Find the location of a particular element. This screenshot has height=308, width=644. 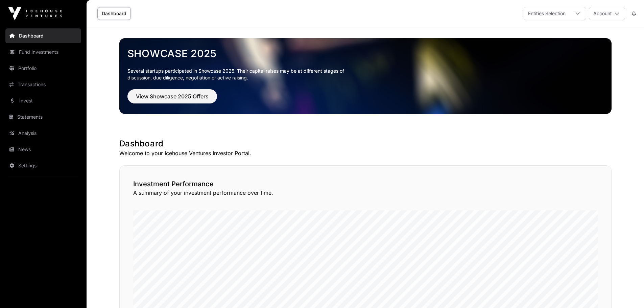

a: Analysis is located at coordinates (43, 133).